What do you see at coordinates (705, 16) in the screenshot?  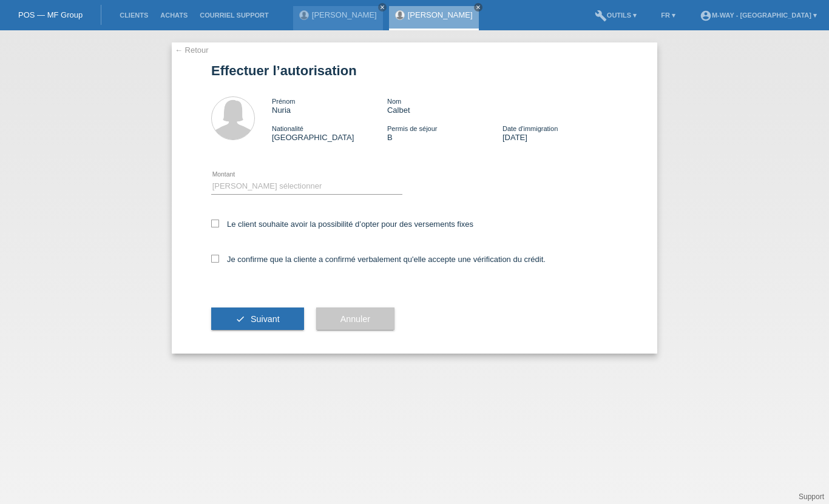 I see `i: account_circle` at bounding box center [705, 16].